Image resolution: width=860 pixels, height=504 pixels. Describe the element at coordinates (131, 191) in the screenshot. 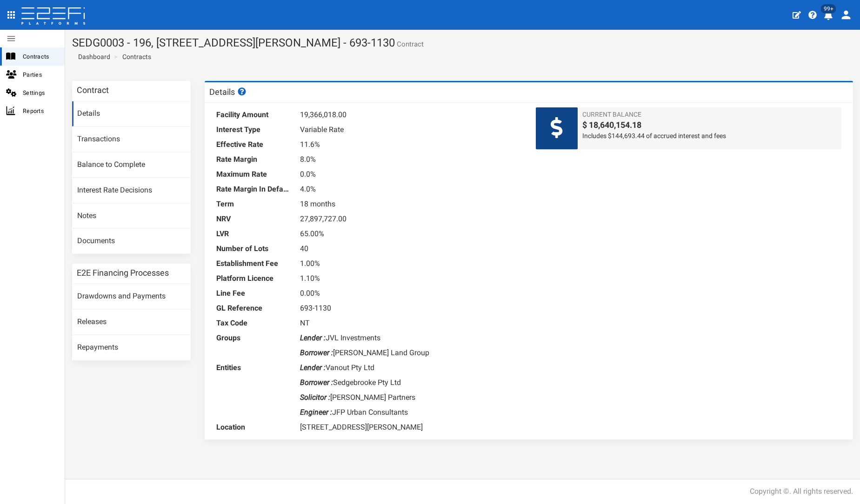

I see `a: Interest Rate Decisions` at that location.